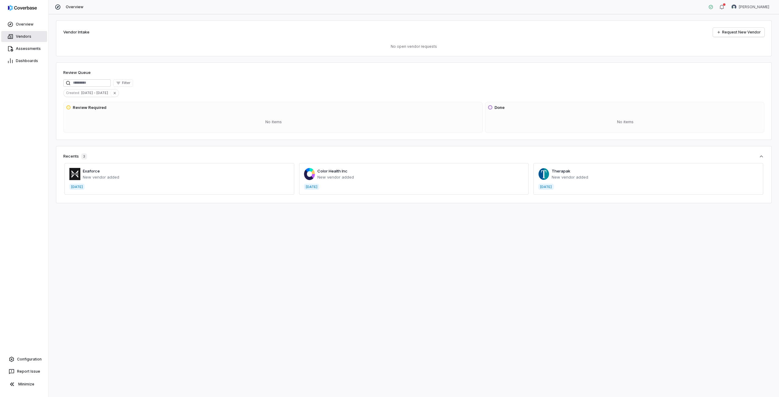 Image resolution: width=779 pixels, height=397 pixels. I want to click on img: Jesse Nord avatar, so click(734, 7).